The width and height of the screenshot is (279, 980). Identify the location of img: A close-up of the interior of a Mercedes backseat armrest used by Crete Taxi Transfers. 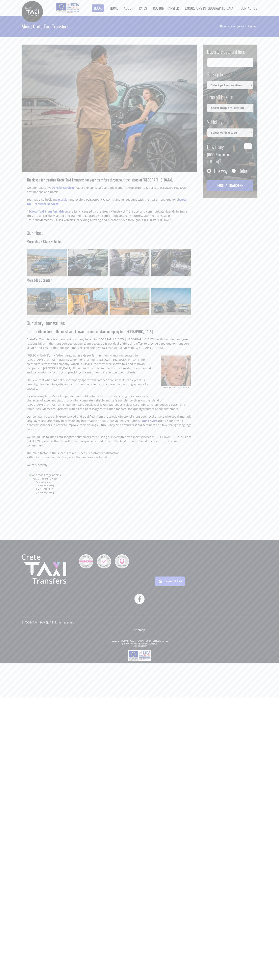
(171, 262).